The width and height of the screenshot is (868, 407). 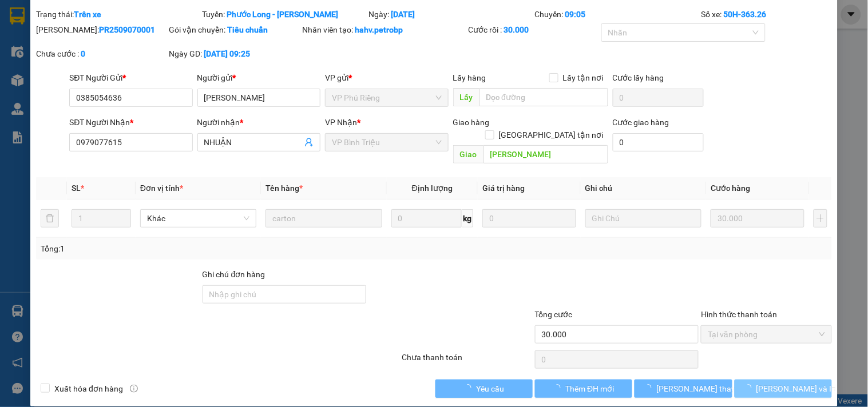 What do you see at coordinates (284, 294) in the screenshot?
I see `input: Ghi chú đơn hàng` at bounding box center [284, 294].